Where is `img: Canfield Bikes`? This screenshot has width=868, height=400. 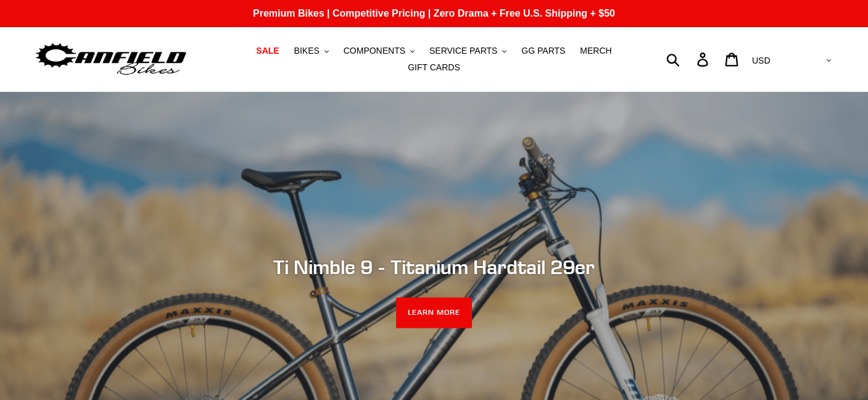
img: Canfield Bikes is located at coordinates (111, 59).